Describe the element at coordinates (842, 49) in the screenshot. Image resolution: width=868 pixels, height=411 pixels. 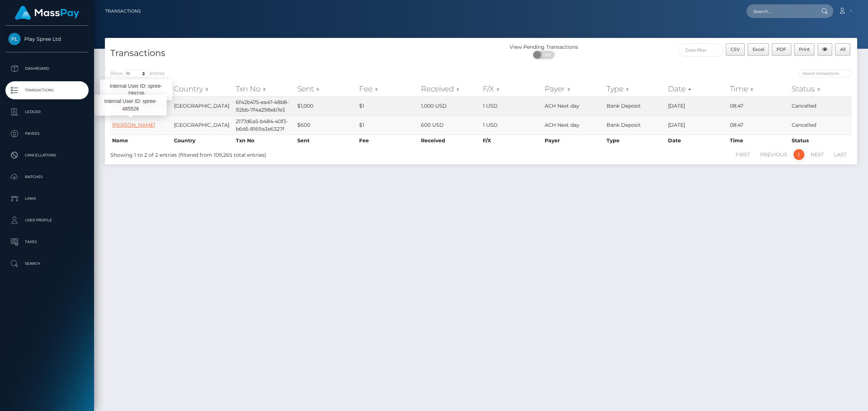
I see `span: All` at that location.